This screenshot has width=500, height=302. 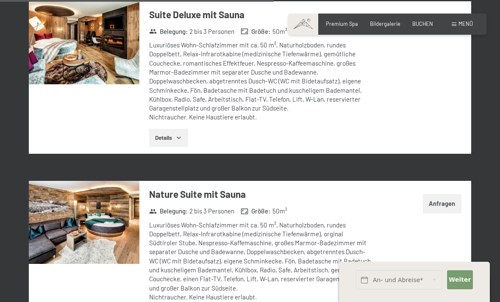 What do you see at coordinates (460, 280) in the screenshot?
I see `span: Weiter` at bounding box center [460, 280].